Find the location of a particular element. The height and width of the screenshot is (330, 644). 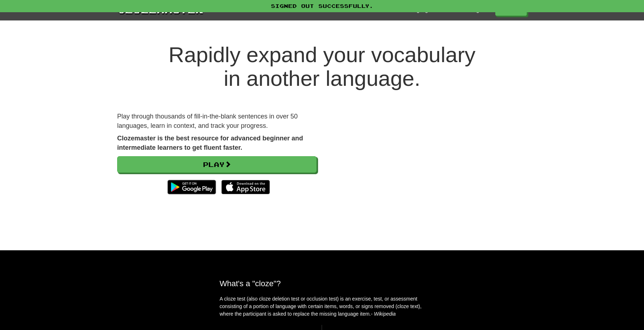

img: Get it on Google Play is located at coordinates (192, 187).